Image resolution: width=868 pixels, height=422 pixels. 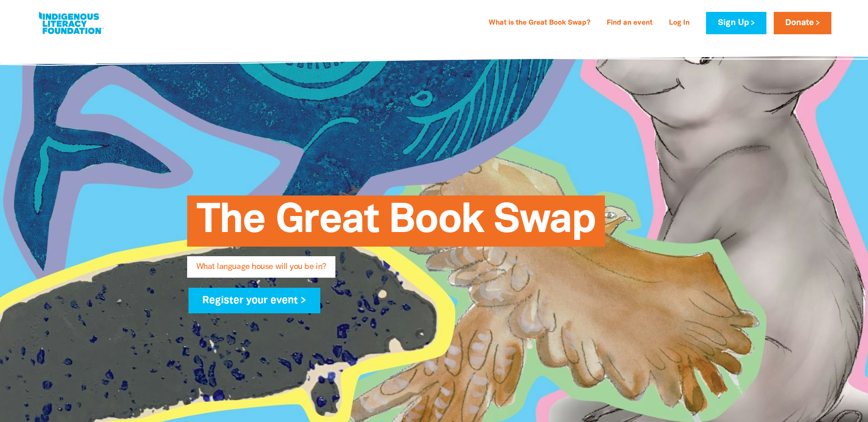 I want to click on a: Find an event, so click(x=630, y=23).